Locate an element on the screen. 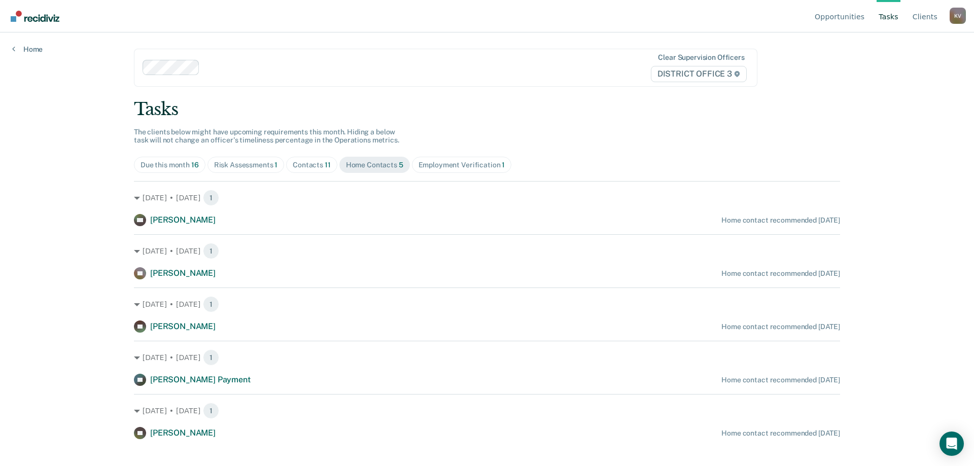 This screenshot has height=466, width=974. div: Clear supervision officers is located at coordinates (701, 57).